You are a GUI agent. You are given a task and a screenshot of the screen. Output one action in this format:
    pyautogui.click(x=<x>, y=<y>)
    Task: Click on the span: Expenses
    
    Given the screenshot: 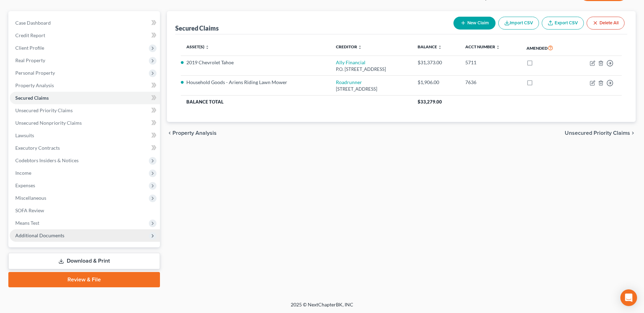 What is the action you would take?
    pyautogui.click(x=25, y=185)
    